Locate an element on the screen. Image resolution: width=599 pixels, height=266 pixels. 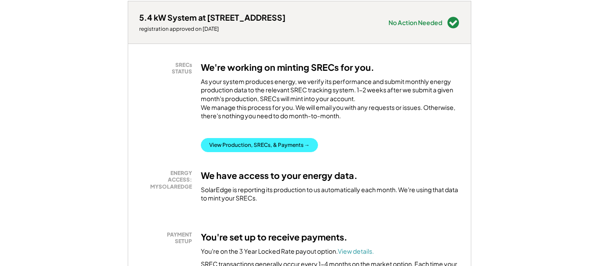
div: You're on the 3 Year Locked Rate payout option. is located at coordinates (287, 252).